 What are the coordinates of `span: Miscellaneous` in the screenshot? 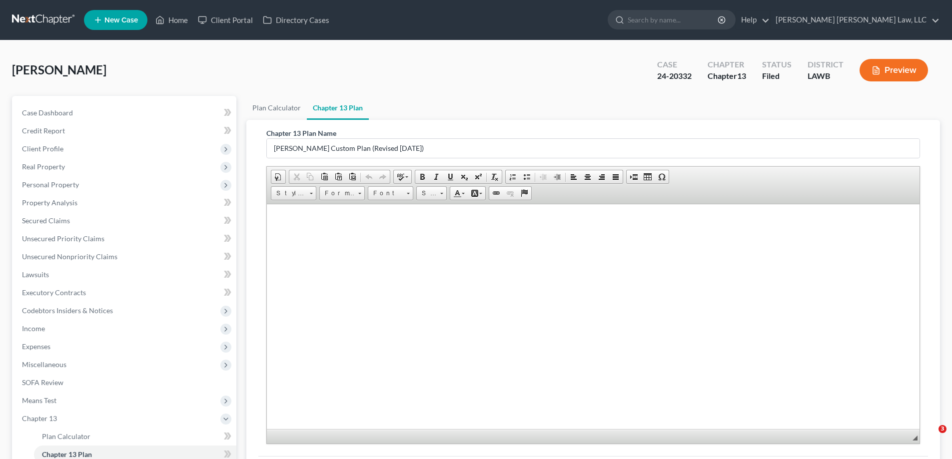 It's located at (44, 364).